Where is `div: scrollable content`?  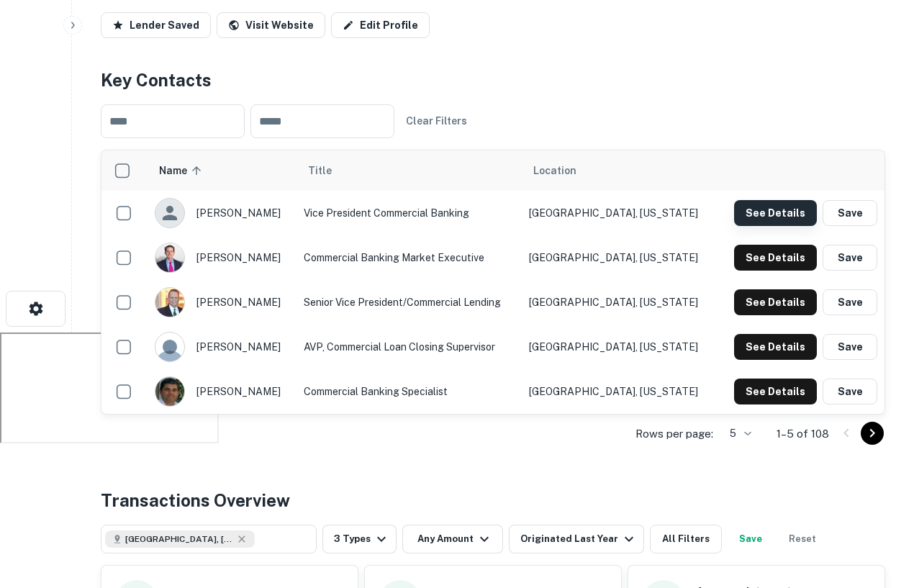
div: scrollable content is located at coordinates (493, 282).